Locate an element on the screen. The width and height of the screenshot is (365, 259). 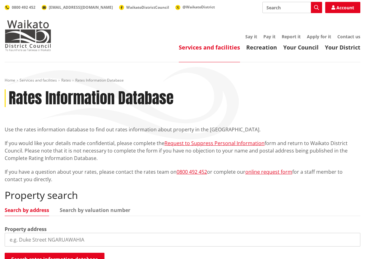
p: If you have a question about your rates, please contact the rates team on or complete our for a s... is located at coordinates (182, 175).